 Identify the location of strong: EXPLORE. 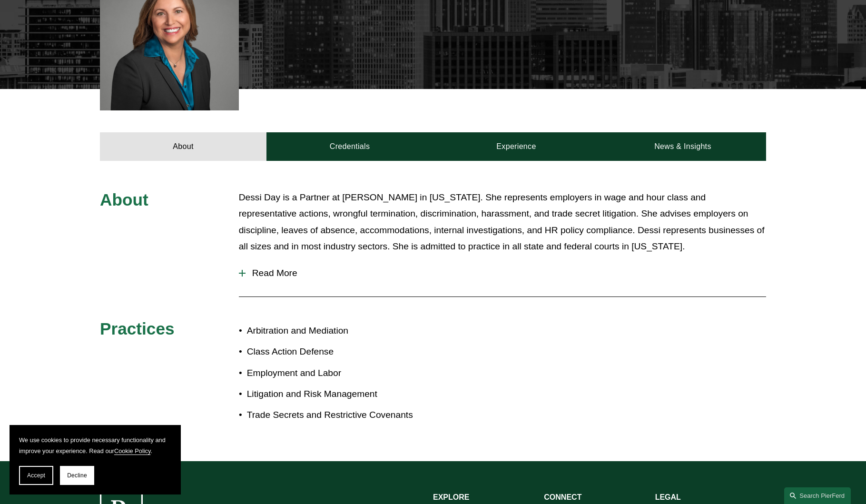
(451, 496).